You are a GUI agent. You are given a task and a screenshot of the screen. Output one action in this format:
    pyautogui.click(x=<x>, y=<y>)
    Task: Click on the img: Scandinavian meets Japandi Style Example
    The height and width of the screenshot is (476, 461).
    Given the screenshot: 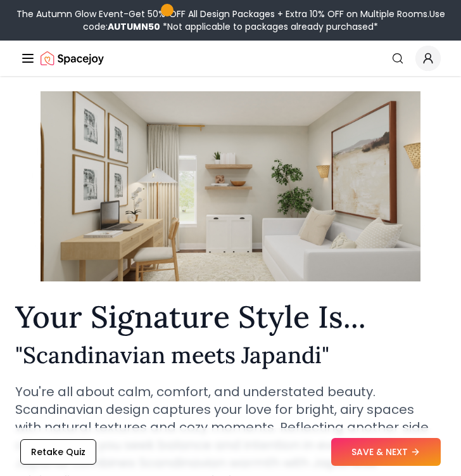 What is the action you would take?
    pyautogui.click(x=231, y=187)
    